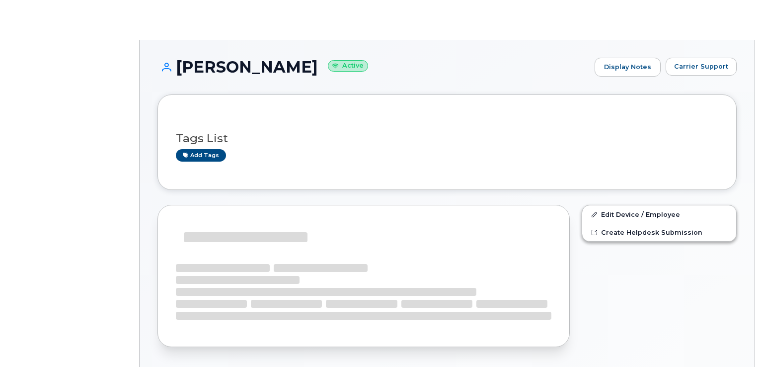 The width and height of the screenshot is (760, 367). I want to click on span: Carrier Support, so click(701, 66).